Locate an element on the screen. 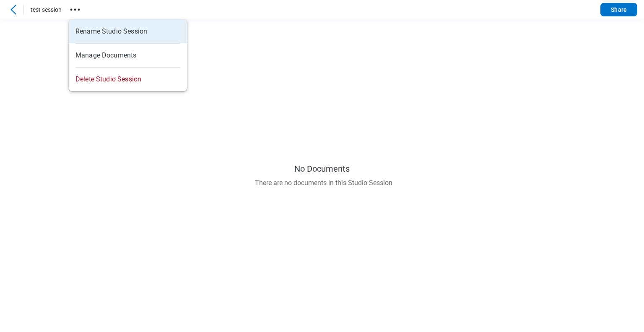  button: Share is located at coordinates (618, 10).